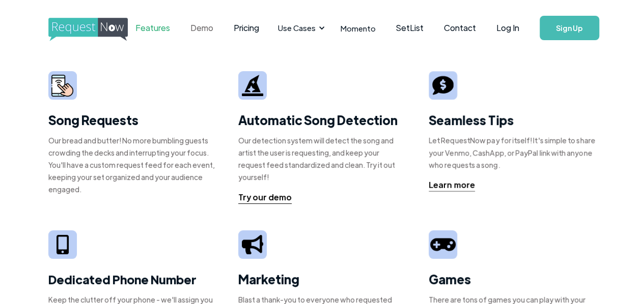  Describe the element at coordinates (253, 245) in the screenshot. I see `img: megaphone` at that location.